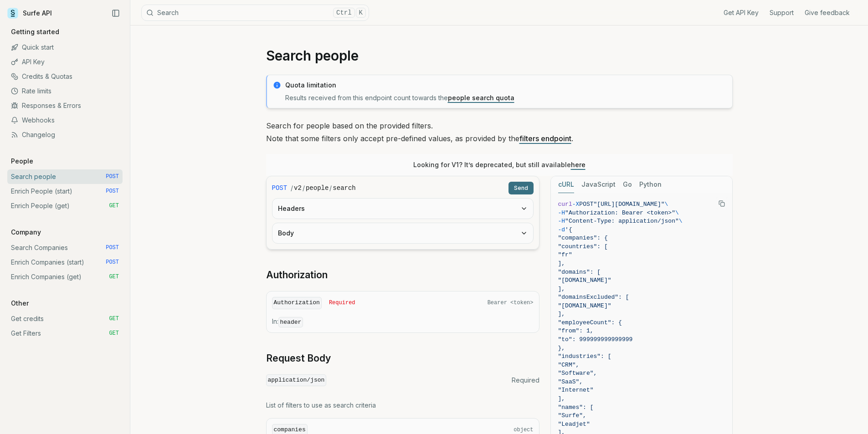 The height and width of the screenshot is (434, 868). I want to click on a: Request Body, so click(298, 358).